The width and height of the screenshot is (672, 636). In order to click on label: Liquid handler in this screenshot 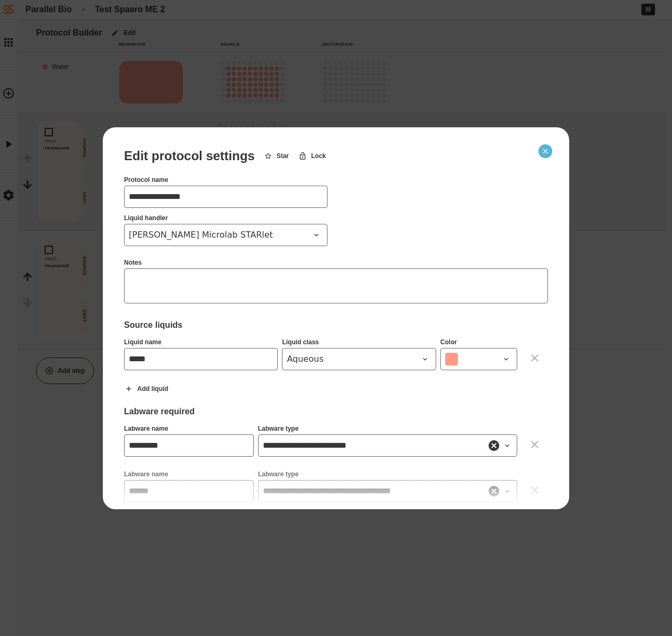, I will do `click(146, 219)`.